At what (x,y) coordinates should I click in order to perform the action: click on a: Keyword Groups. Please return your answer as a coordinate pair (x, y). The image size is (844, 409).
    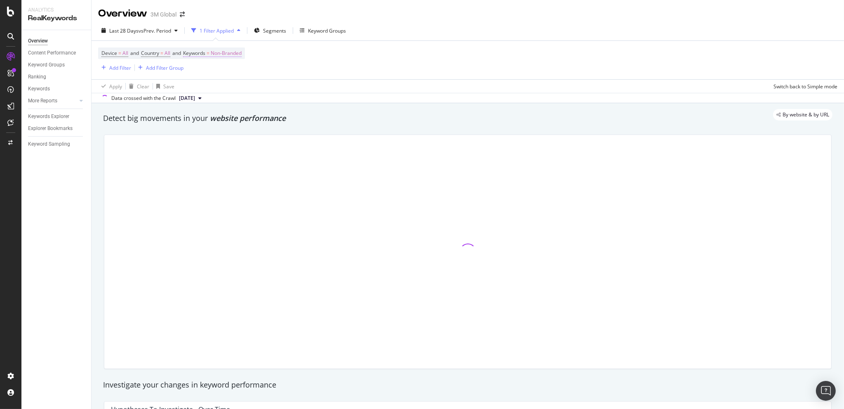
    Looking at the image, I should click on (57, 65).